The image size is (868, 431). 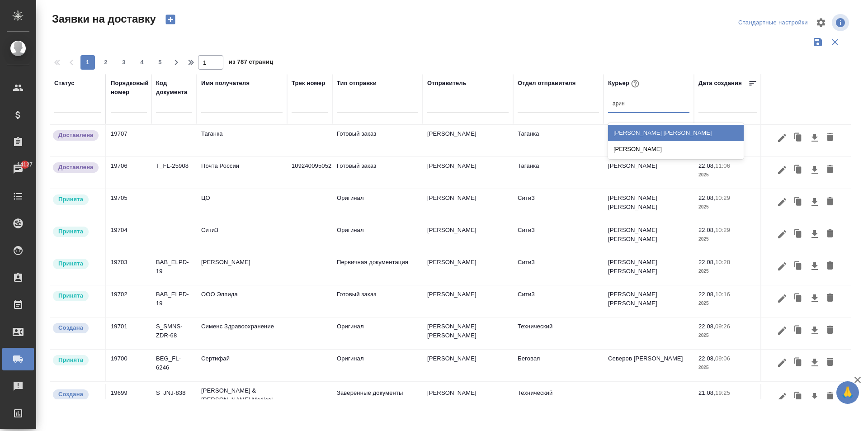 What do you see at coordinates (129, 141) in the screenshot?
I see `td: 19707` at bounding box center [129, 141].